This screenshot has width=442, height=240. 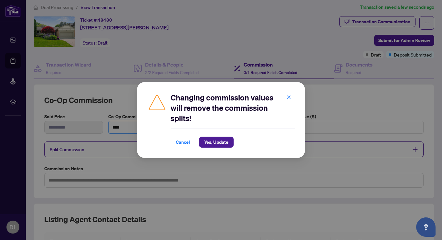 What do you see at coordinates (216, 142) in the screenshot?
I see `button: Yes, Update` at bounding box center [216, 142].